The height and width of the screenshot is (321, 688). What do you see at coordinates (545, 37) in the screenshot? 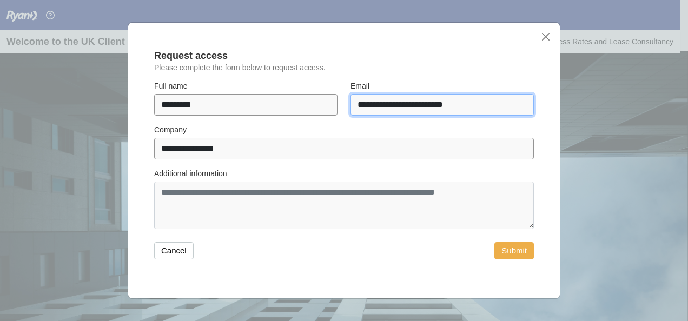
I see `button: close` at bounding box center [545, 37].